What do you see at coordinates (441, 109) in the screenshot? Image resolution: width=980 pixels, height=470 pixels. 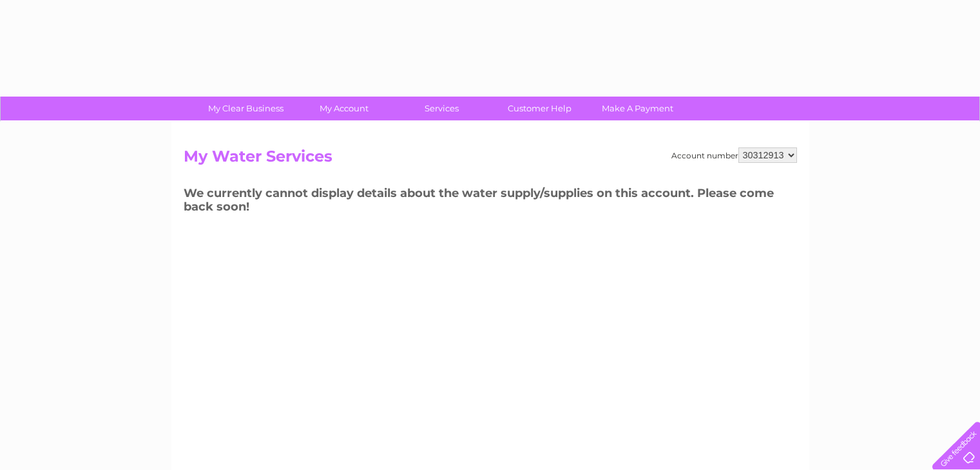 I see `a: Services` at bounding box center [441, 109].